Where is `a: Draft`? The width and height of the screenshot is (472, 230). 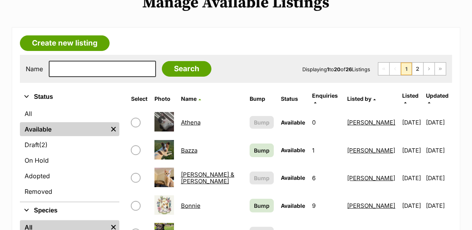 a: Draft is located at coordinates (69, 145).